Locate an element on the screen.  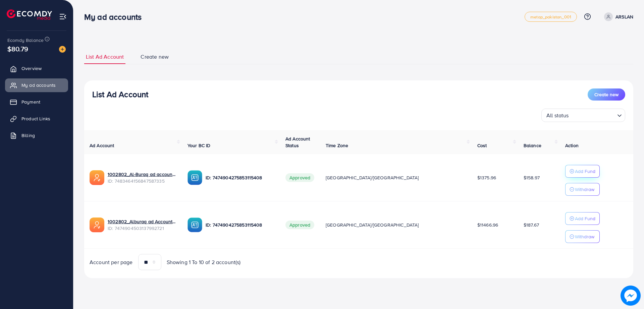
span: Time Zone is located at coordinates (337, 146).